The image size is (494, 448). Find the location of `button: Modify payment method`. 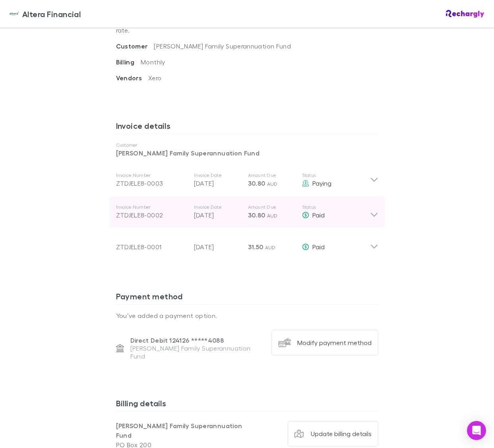

button: Modify payment method is located at coordinates (324, 343).